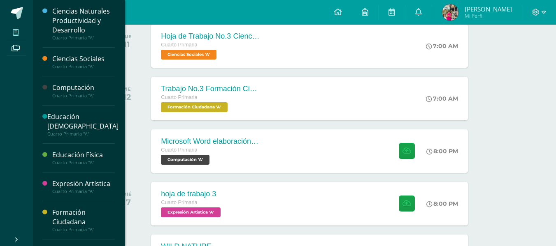 Image resolution: width=556 pixels, height=246 pixels. I want to click on div: Hoja de Trabajo No.3 Ciencias Sociales, so click(210, 36).